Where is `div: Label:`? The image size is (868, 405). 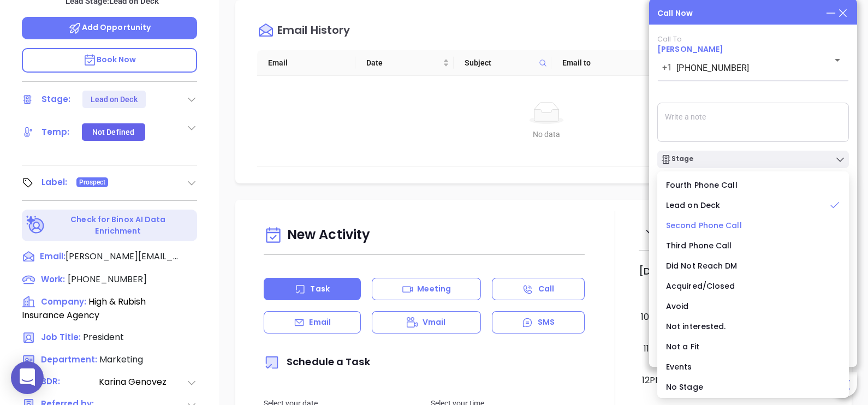 div: Label: is located at coordinates (55, 182).